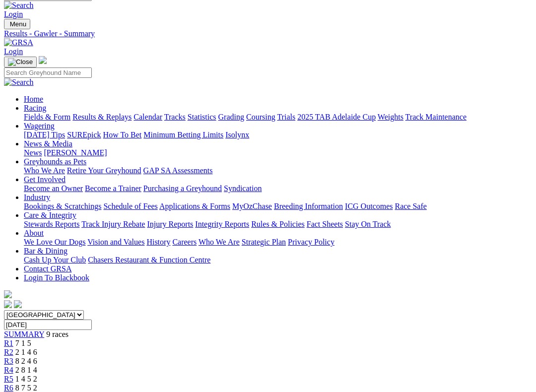 The image size is (536, 392). I want to click on a: Careers, so click(184, 242).